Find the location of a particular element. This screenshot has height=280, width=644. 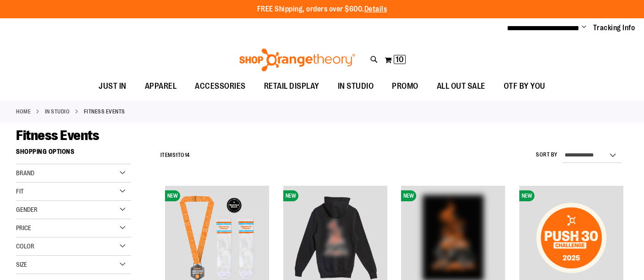

label: Sort By is located at coordinates (547, 155).